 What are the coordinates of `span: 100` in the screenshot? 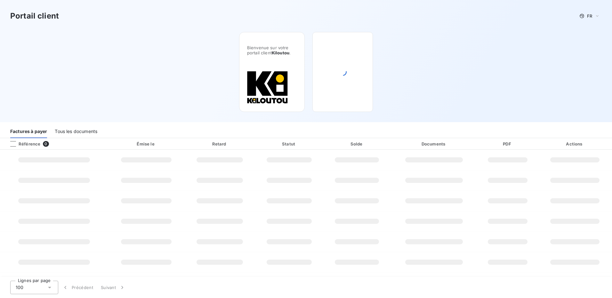 It's located at (20, 288).